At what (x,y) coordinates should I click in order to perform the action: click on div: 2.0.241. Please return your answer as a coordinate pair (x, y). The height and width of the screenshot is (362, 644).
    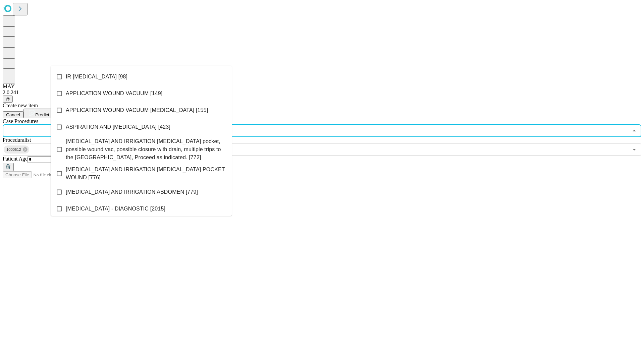
    Looking at the image, I should click on (322, 93).